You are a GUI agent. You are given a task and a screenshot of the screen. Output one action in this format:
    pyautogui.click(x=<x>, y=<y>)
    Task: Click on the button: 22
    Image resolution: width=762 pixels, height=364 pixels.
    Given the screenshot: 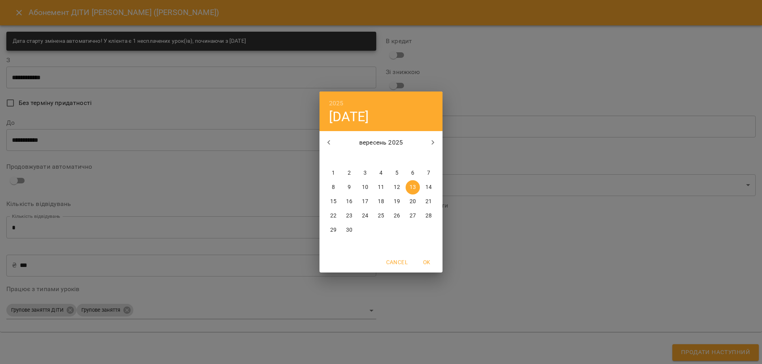 What is the action you would take?
    pyautogui.click(x=333, y=216)
    